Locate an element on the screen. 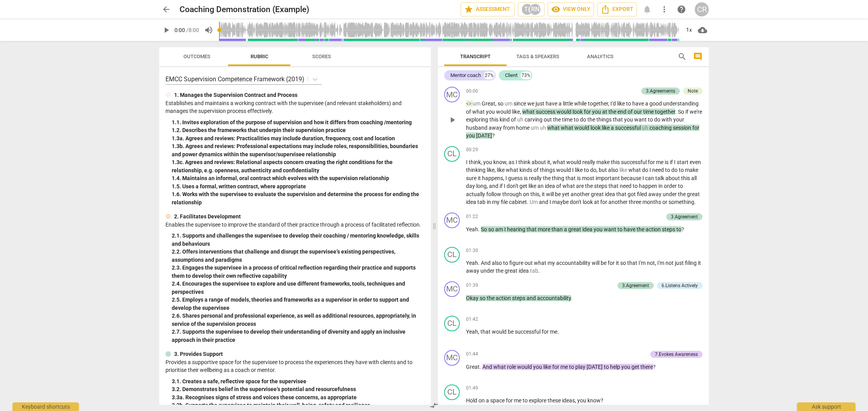 Image resolution: width=868 pixels, height=411 pixels. div: Ask support is located at coordinates (826, 407).